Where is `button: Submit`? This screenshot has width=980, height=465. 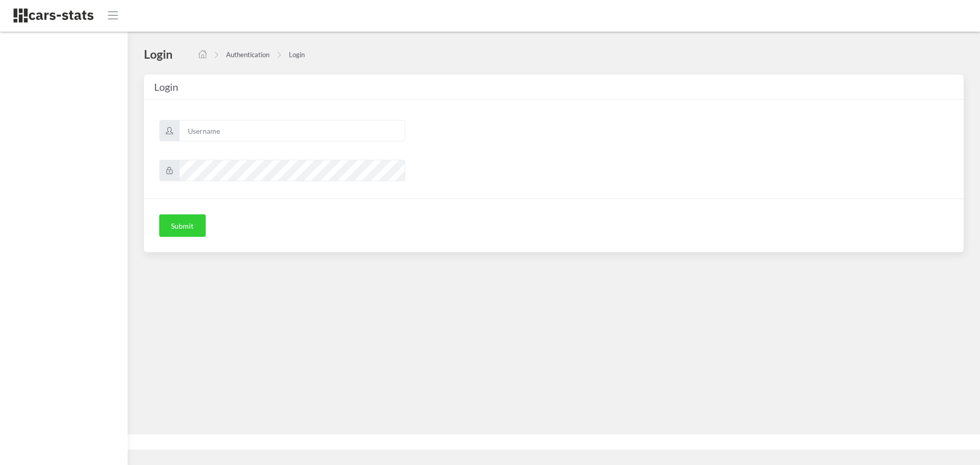 button: Submit is located at coordinates (182, 225).